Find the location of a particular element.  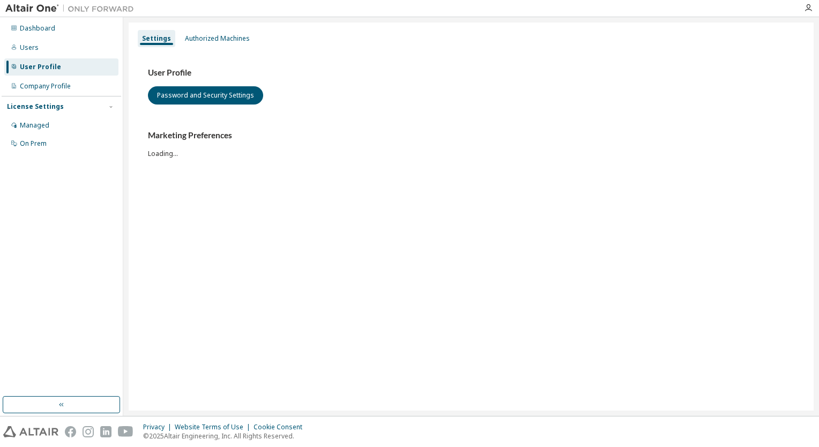

h3: User Profile is located at coordinates (471, 73).